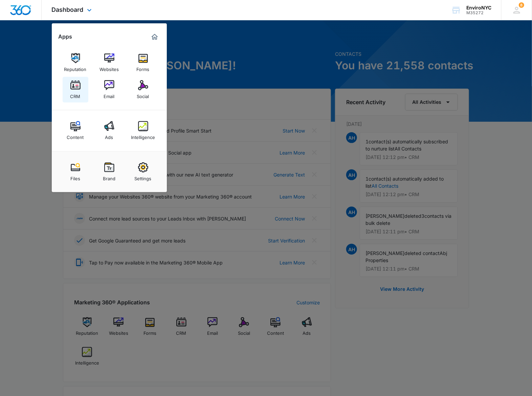  Describe the element at coordinates (479, 13) in the screenshot. I see `div: account id` at that location.